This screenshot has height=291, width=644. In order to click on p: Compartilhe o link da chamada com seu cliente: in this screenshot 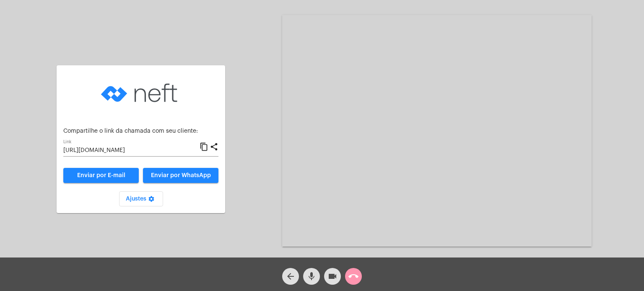, I will do `click(141, 131)`.